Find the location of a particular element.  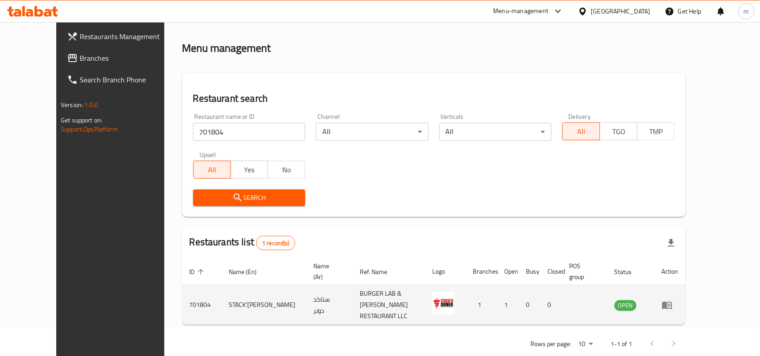

span: No is located at coordinates (286, 170).